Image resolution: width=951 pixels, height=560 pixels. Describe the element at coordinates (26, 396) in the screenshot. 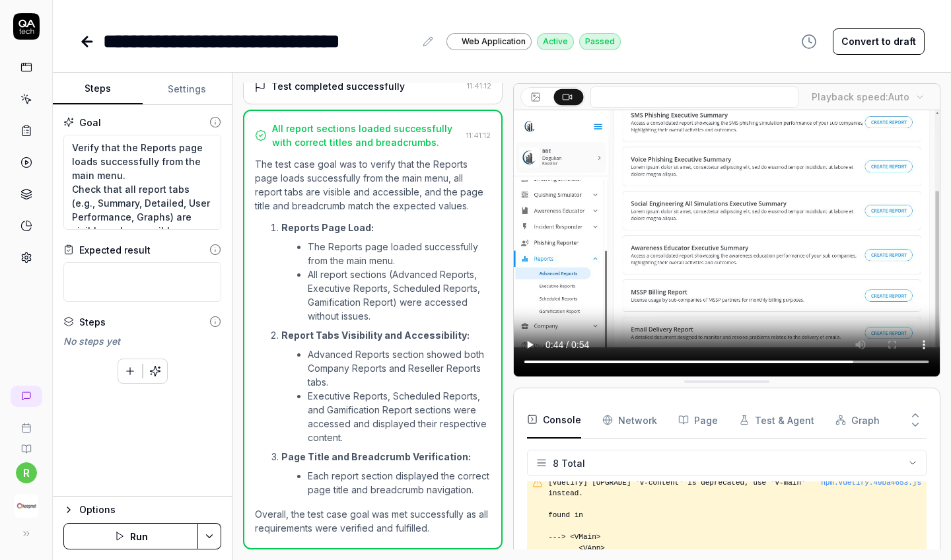

I see `a: New conversation` at that location.